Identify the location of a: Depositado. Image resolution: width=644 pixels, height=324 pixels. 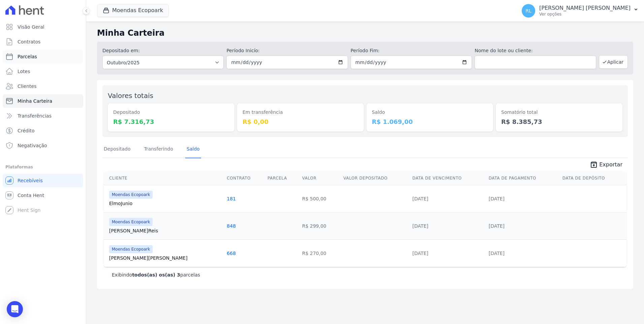
(117, 150).